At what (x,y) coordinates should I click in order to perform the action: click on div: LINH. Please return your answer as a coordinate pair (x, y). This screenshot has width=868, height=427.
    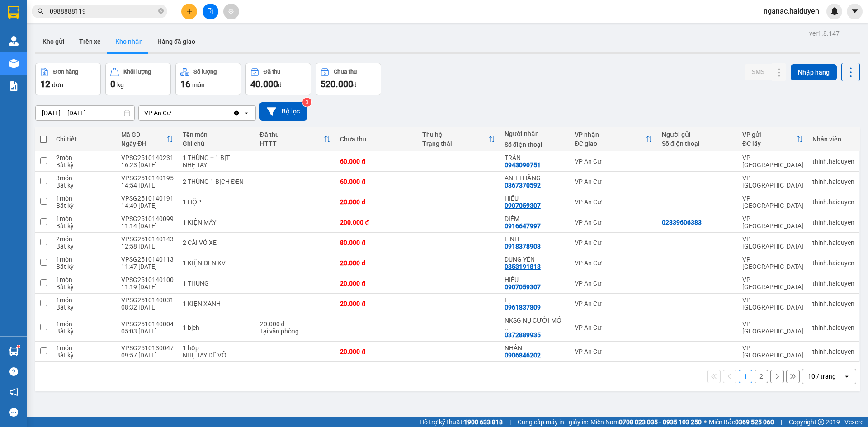
    Looking at the image, I should click on (535, 239).